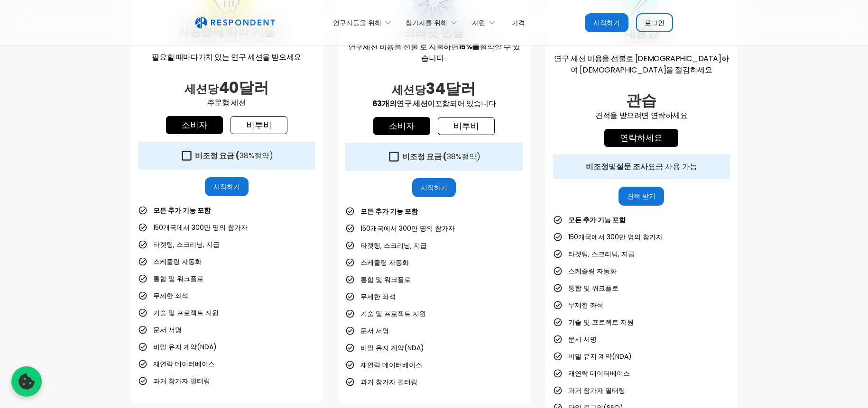 Image resolution: width=868 pixels, height=408 pixels. I want to click on font: 견적 받기, so click(641, 196).